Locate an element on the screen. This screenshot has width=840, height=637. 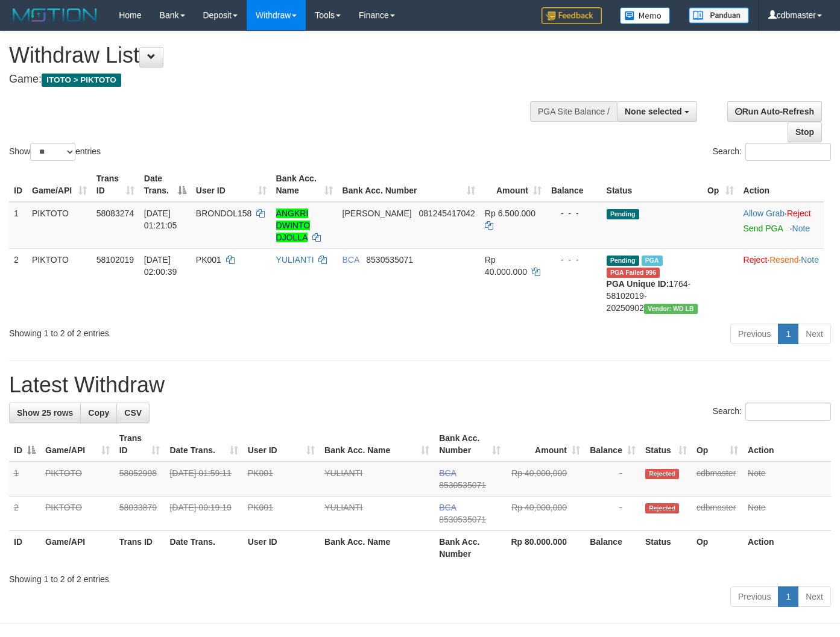
th: User ID is located at coordinates (281, 548).